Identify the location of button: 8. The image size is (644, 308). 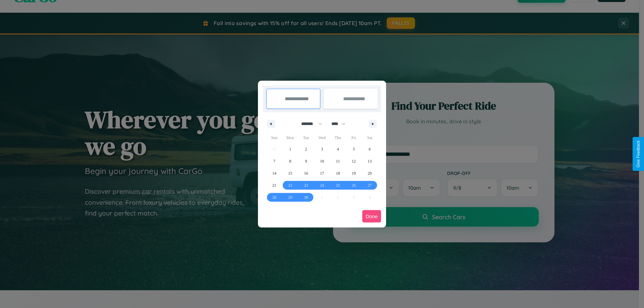
(290, 161).